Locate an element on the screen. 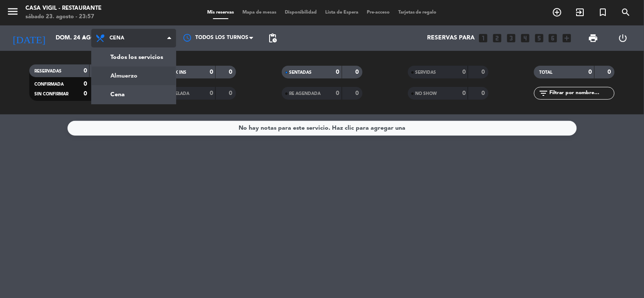  i: looks_4 is located at coordinates (525, 38).